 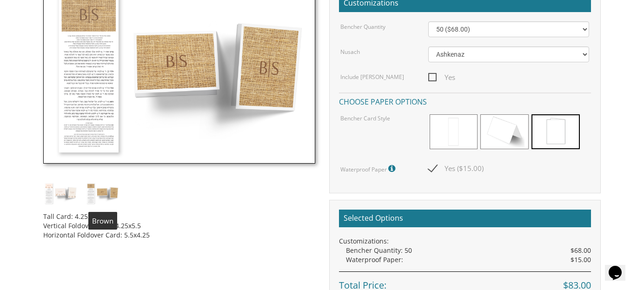 I want to click on span: $68.00, so click(x=580, y=251).